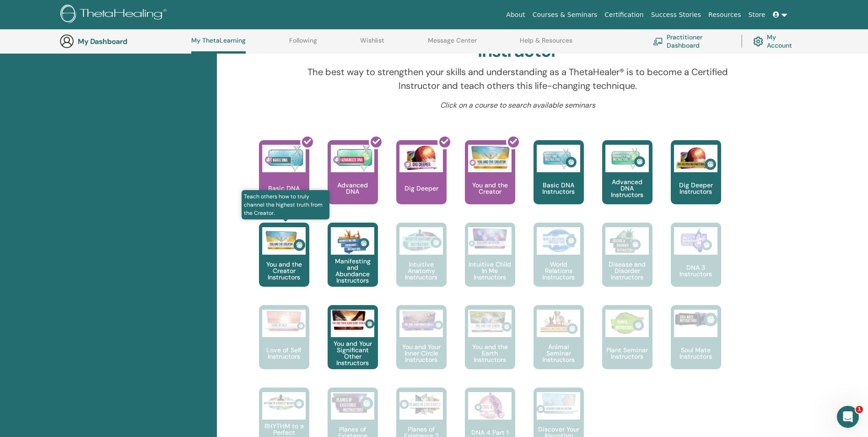 Image resolution: width=868 pixels, height=437 pixels. What do you see at coordinates (421, 158) in the screenshot?
I see `img: Dig Deeper` at bounding box center [421, 158].